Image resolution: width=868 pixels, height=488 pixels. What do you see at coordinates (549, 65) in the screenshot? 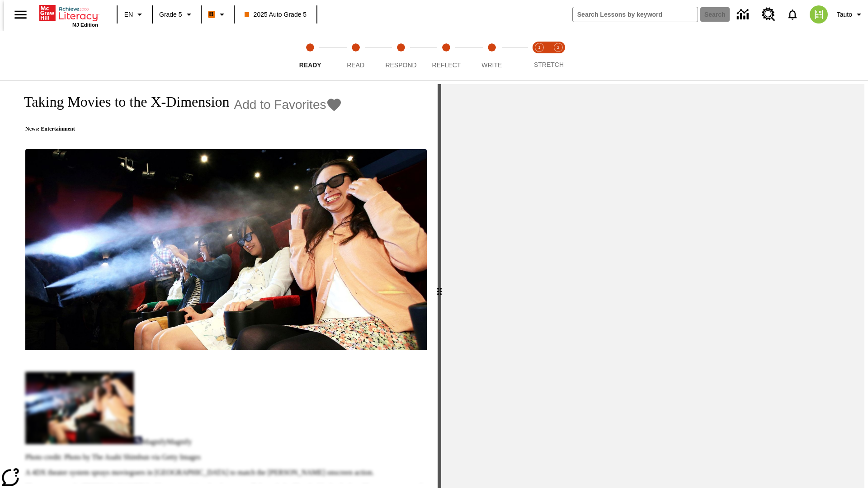
I see `span: STRETCH` at bounding box center [549, 65].